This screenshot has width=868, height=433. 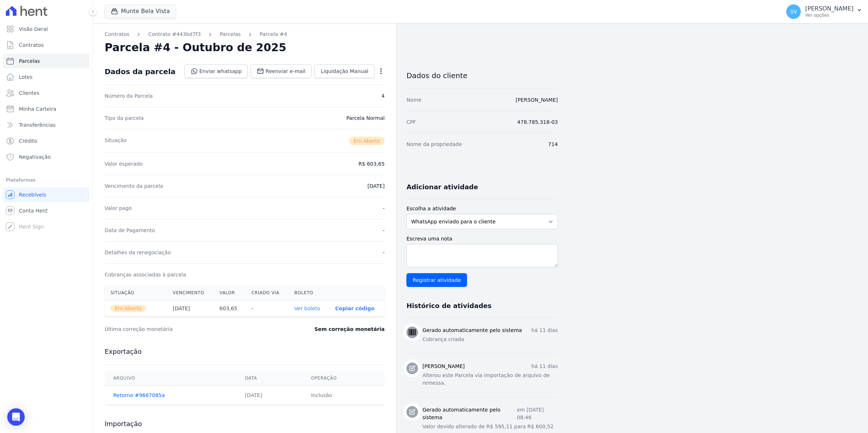 I want to click on dd: 478.785.318-03, so click(x=537, y=122).